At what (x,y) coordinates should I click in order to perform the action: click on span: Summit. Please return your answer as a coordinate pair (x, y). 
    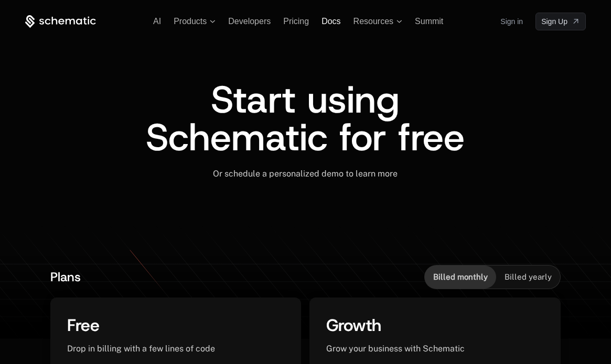
    Looking at the image, I should click on (429, 21).